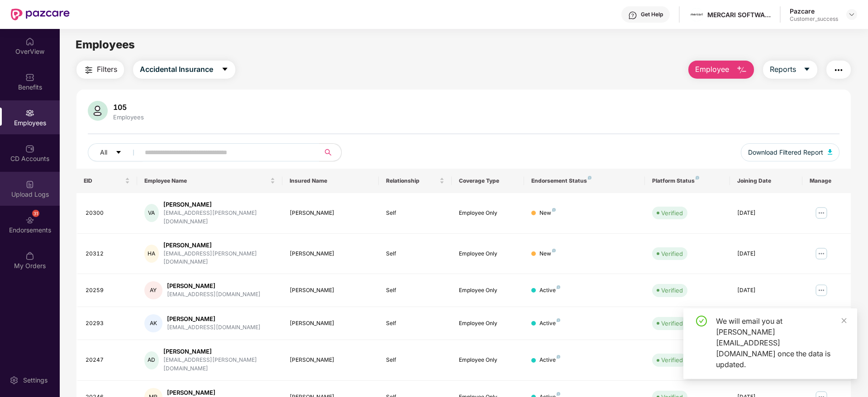  What do you see at coordinates (116, 152) in the screenshot?
I see `button: Allcaret-down` at bounding box center [116, 152].